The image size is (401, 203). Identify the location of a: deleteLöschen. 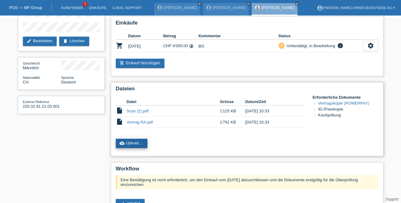
(74, 41).